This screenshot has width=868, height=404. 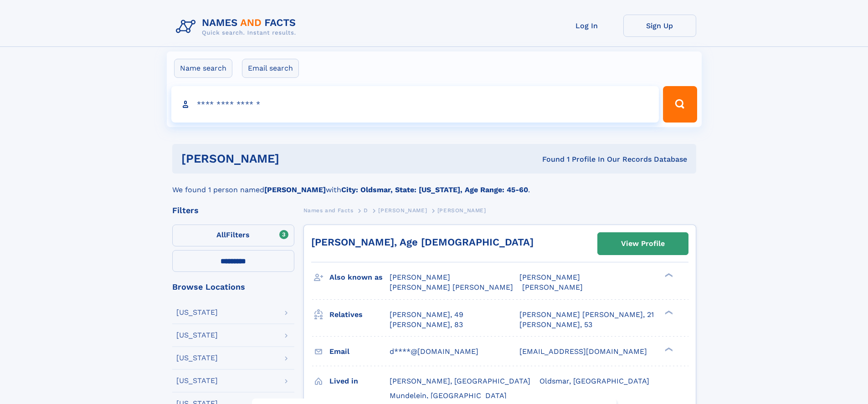 I want to click on div: Browse Locations, so click(x=233, y=287).